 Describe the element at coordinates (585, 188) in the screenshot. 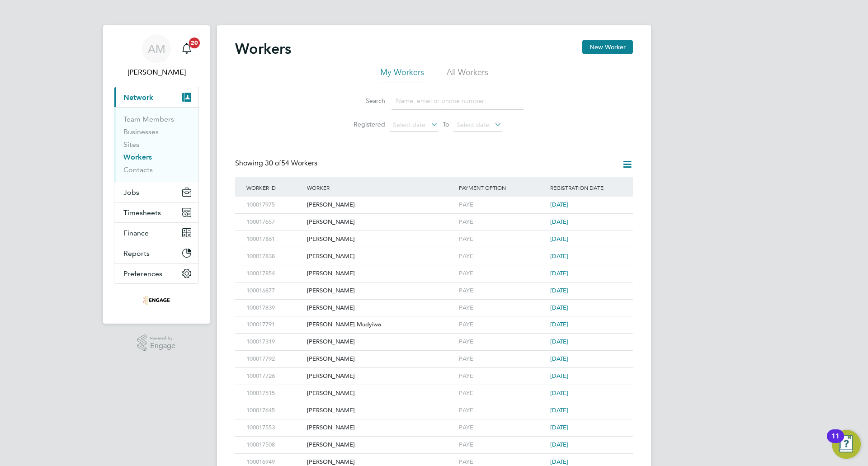

I see `div: Registration Date` at that location.